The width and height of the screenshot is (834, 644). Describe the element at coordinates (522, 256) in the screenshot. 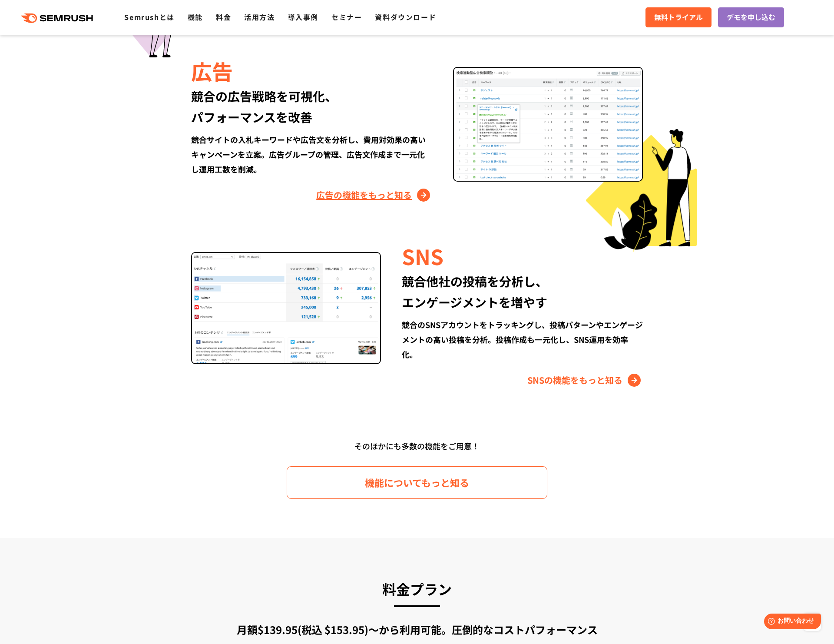

I see `div: SNS` at that location.